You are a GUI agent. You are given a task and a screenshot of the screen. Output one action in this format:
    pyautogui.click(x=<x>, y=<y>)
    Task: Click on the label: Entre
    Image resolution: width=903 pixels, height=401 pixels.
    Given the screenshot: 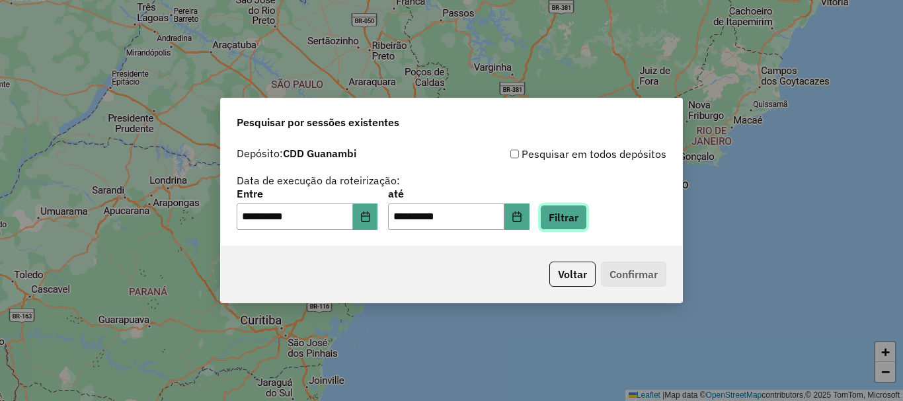 What is the action you would take?
    pyautogui.click(x=307, y=194)
    